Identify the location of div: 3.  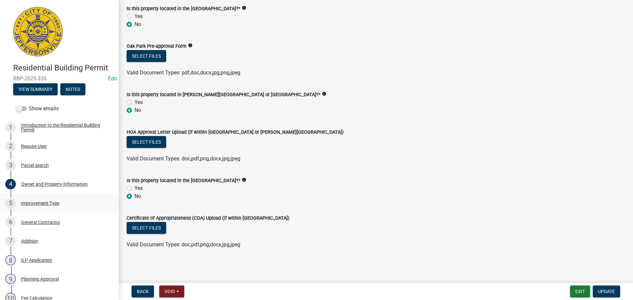
(11, 166).